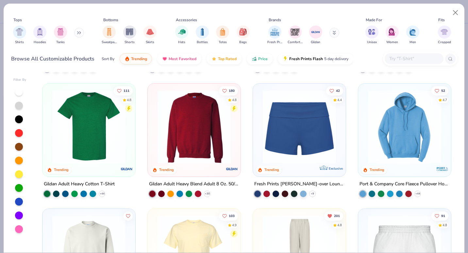 This screenshot has height=253, width=468. What do you see at coordinates (263, 59) in the screenshot?
I see `span: Price` at bounding box center [263, 59].